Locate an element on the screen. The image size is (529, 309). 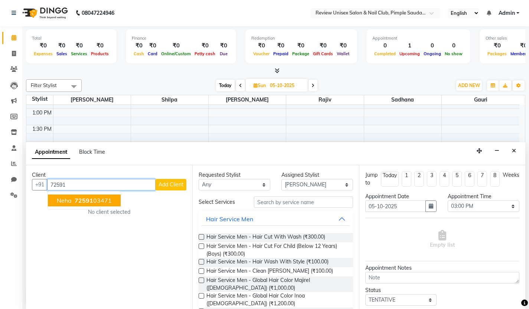
span: Hair Service Men - Hair Wash With Style (₹100.00) is located at coordinates (267, 263).